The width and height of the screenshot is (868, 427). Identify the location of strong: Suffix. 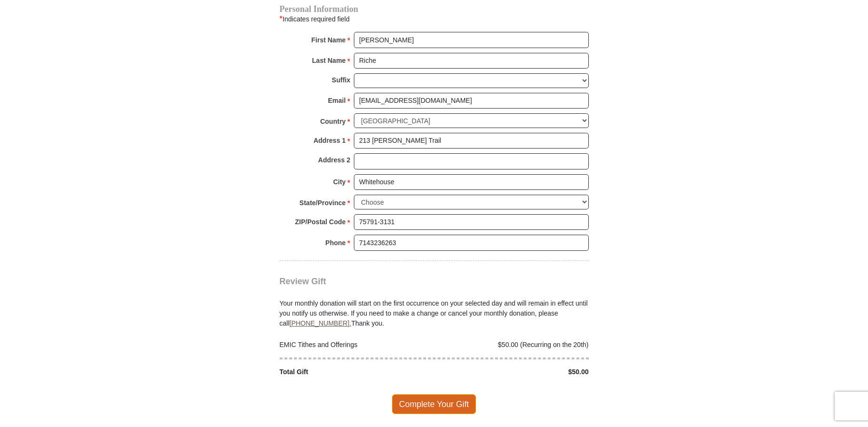
(341, 80).